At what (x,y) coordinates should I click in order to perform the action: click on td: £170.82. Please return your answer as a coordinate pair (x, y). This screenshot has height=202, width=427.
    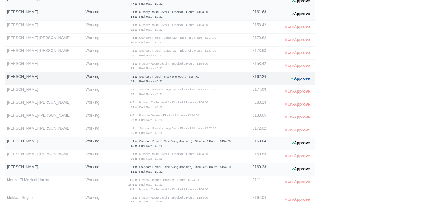
    Looking at the image, I should click on (253, 40).